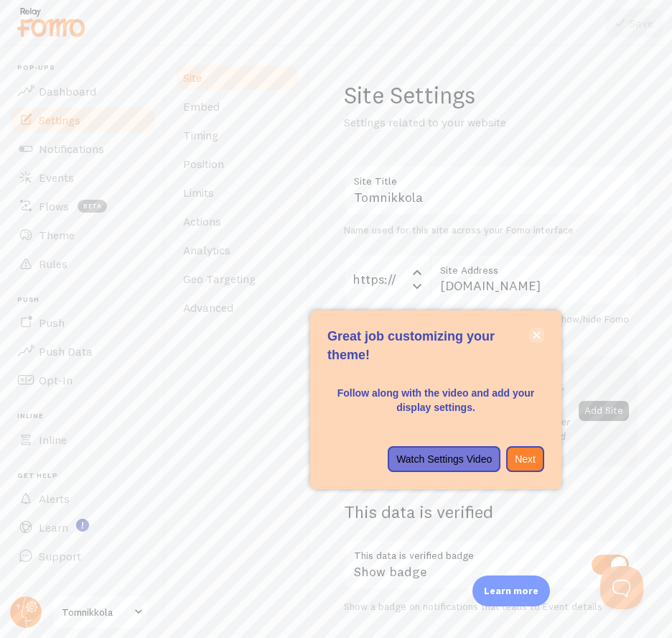 Image resolution: width=672 pixels, height=638 pixels. I want to click on div: https://, so click(387, 279).